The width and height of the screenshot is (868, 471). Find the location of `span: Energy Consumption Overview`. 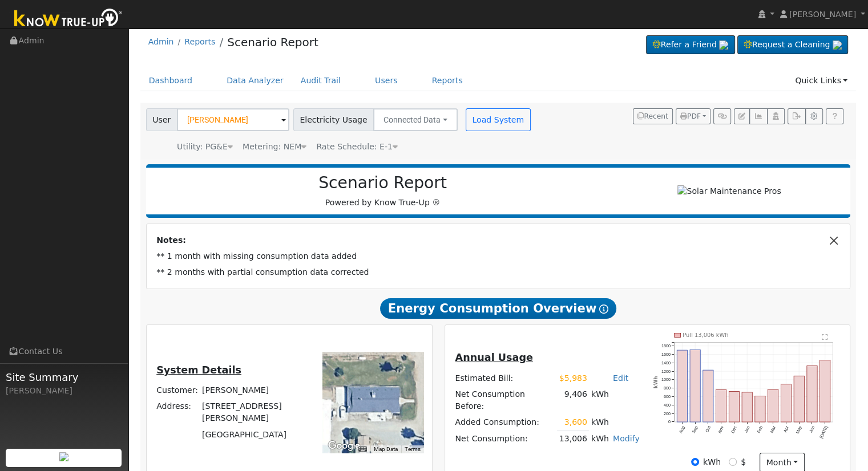

span: Energy Consumption Overview is located at coordinates (498, 308).